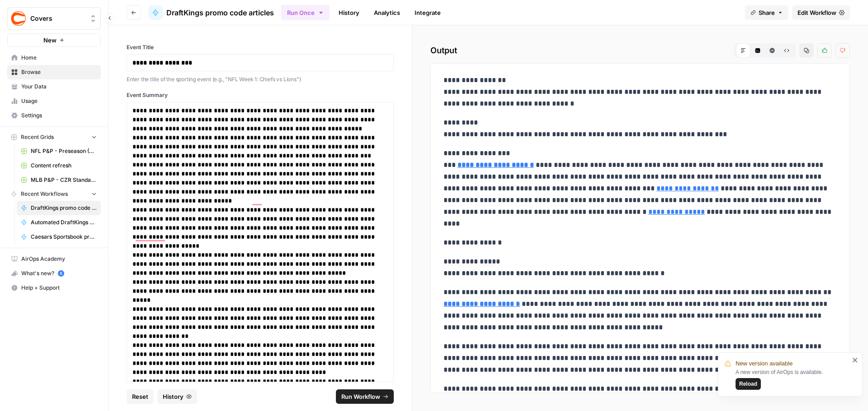  What do you see at coordinates (53, 72) in the screenshot?
I see `a: Browse` at bounding box center [53, 72].